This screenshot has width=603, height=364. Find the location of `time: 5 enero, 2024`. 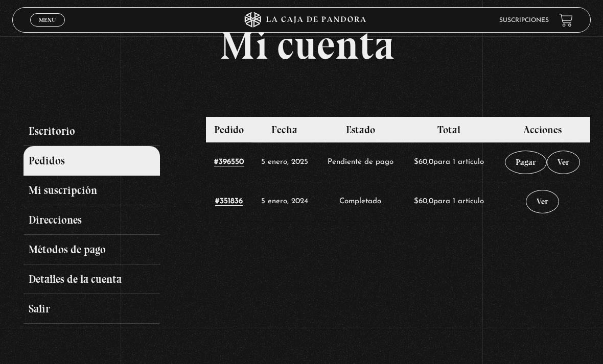

time: 5 enero, 2024 is located at coordinates (284, 201).